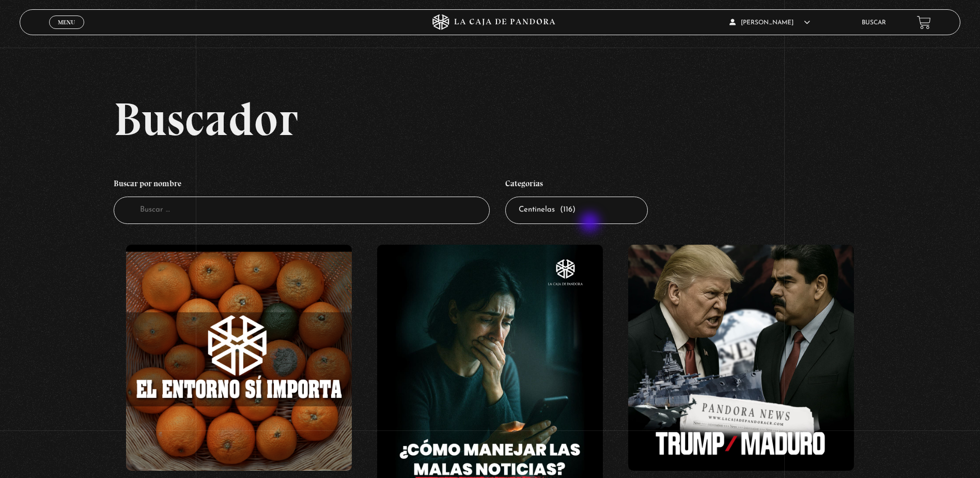  I want to click on span: Menu, so click(66, 23).